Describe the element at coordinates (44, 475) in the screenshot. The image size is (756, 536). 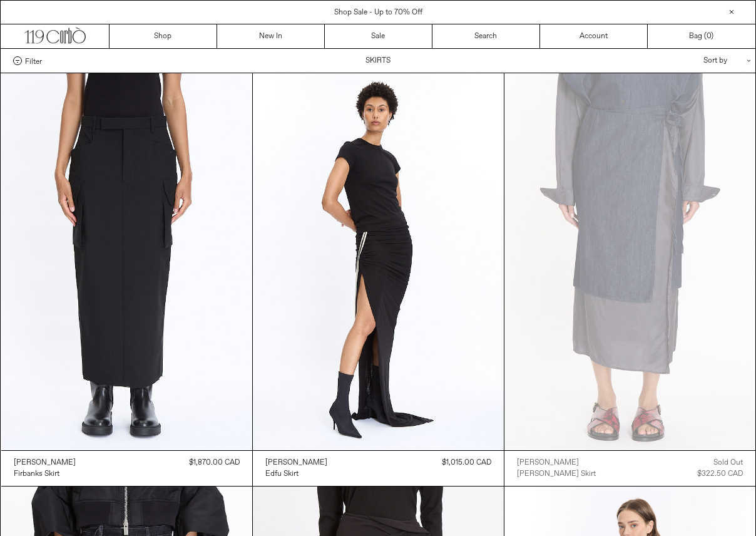
I see `a: Firbanks Skirt` at that location.